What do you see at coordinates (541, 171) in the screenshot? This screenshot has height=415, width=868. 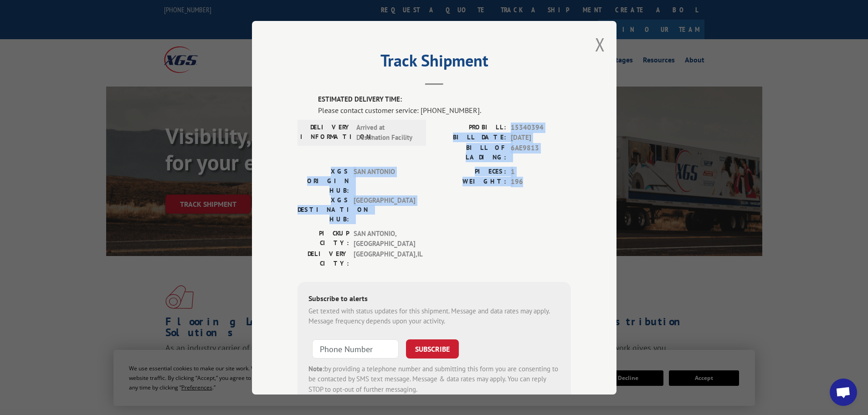 I see `span: 1` at bounding box center [541, 171].